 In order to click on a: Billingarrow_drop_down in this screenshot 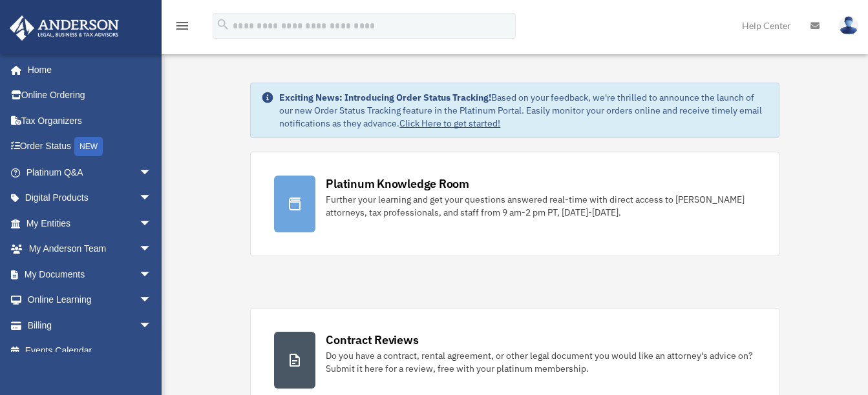, I will do `click(90, 325)`.